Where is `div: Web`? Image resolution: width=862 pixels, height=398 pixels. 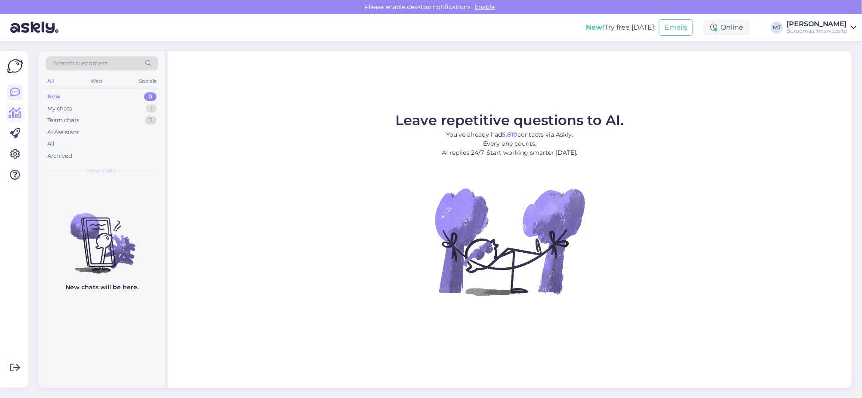
div: Web is located at coordinates (96, 81).